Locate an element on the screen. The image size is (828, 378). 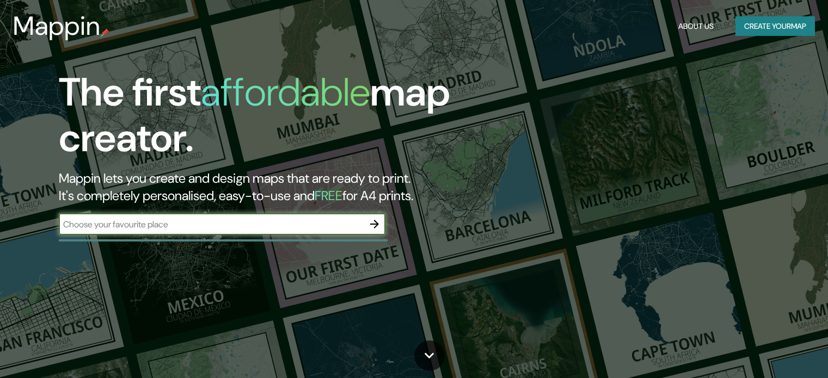
button: About Us is located at coordinates (696, 26).